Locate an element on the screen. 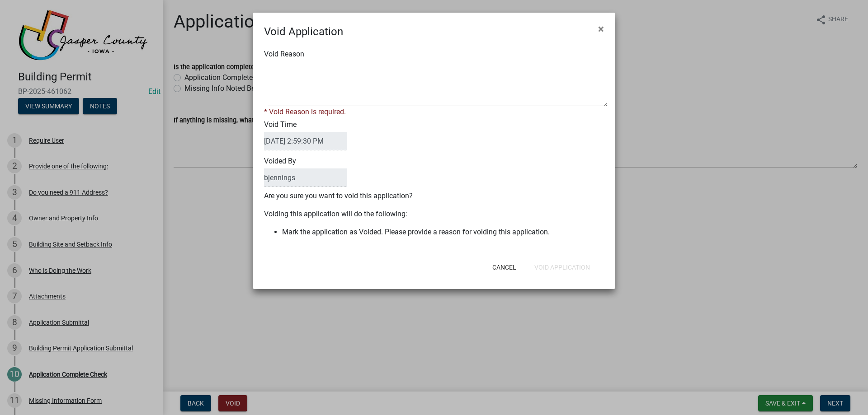 The image size is (868, 415). input: DateTime is located at coordinates (305, 141).